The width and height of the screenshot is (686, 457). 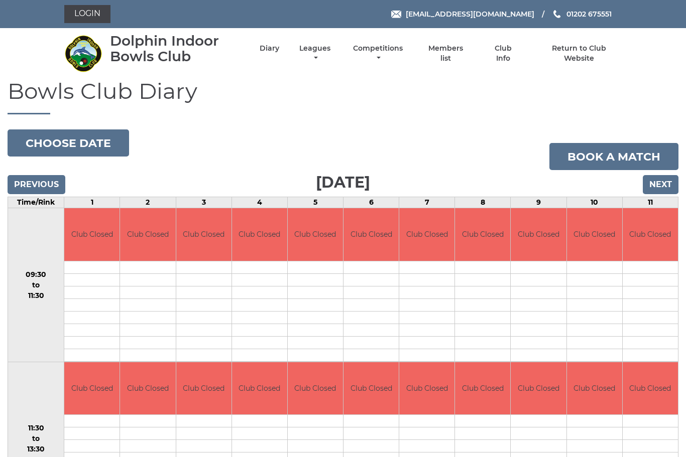 I want to click on input: Previous, so click(x=36, y=185).